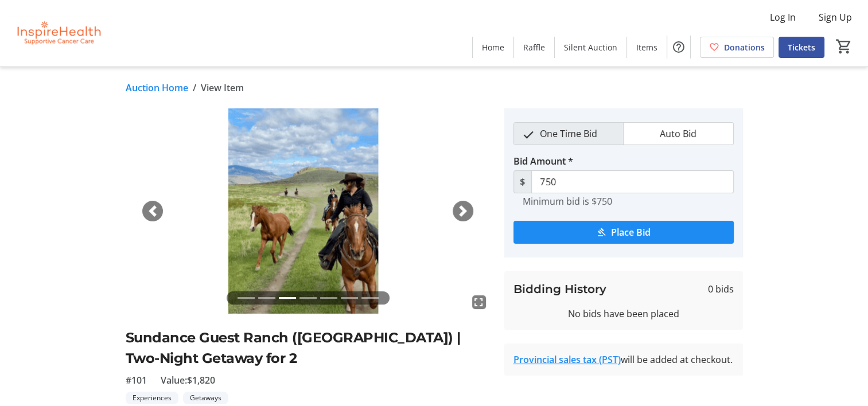 Image resolution: width=868 pixels, height=406 pixels. I want to click on span: 0 bids, so click(721, 289).